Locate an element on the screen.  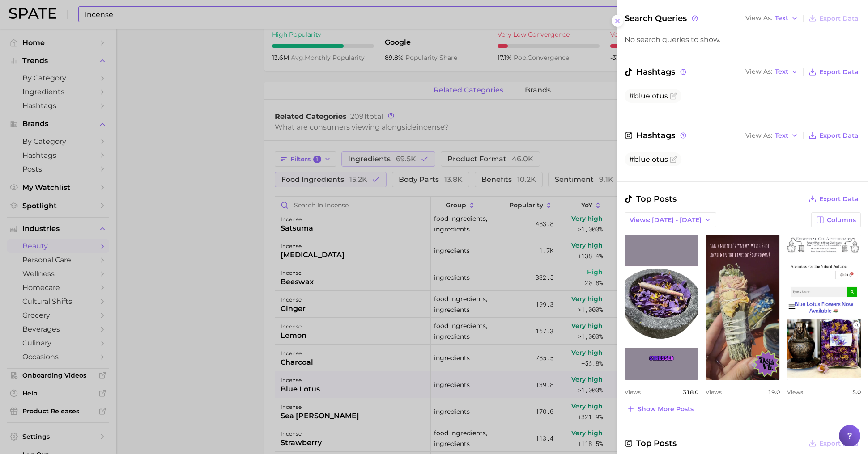
span: Show more posts is located at coordinates (665, 409).